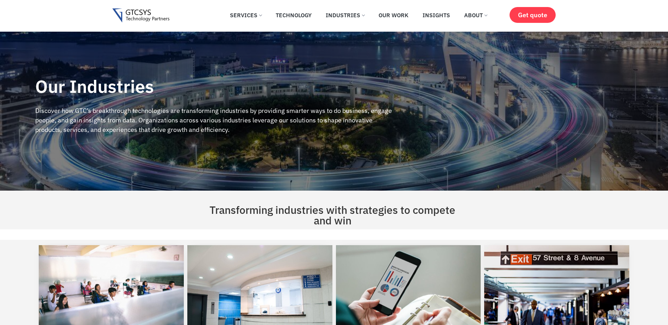 The height and width of the screenshot is (325, 668). Describe the element at coordinates (476, 15) in the screenshot. I see `a: About` at that location.